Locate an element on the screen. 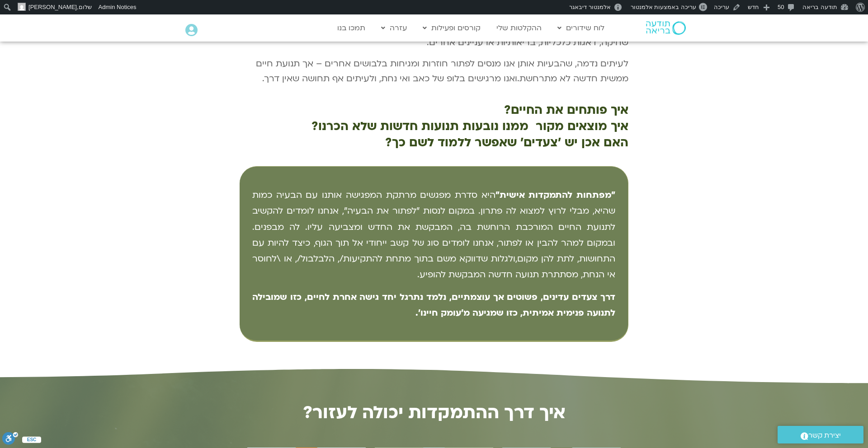 This screenshot has height=448, width=868. span: לעיתים נדמה, שהבעיות אותן אנו מנסים לפתור חוזרות ומגיחות בלבושים אחרים – אך תנועת חיים ממשית חדשה... is located at coordinates (442, 71).